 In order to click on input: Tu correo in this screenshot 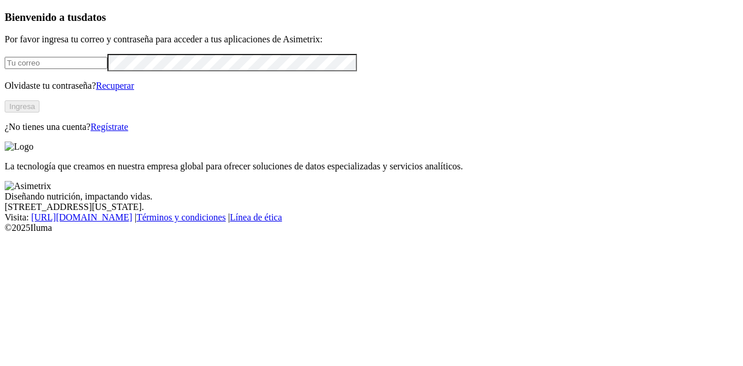, I will do `click(56, 63)`.